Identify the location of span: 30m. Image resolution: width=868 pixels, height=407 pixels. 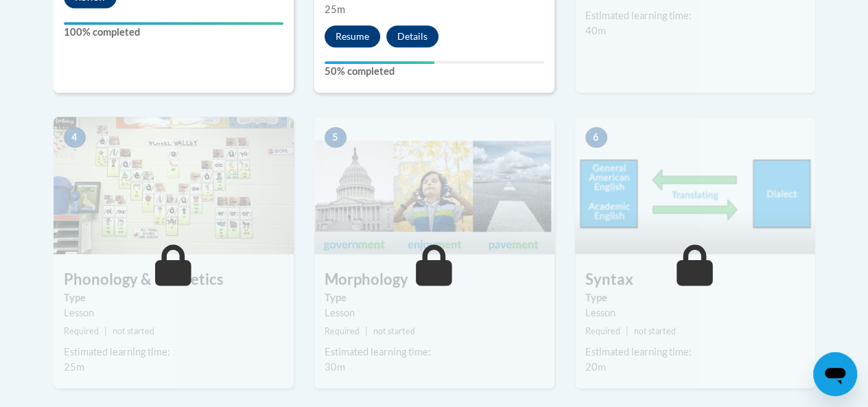
(335, 367).